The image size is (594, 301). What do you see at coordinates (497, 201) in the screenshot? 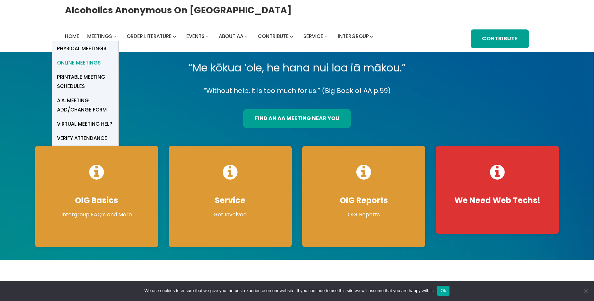
I see `h4: We Need Web Techs!` at bounding box center [497, 201].